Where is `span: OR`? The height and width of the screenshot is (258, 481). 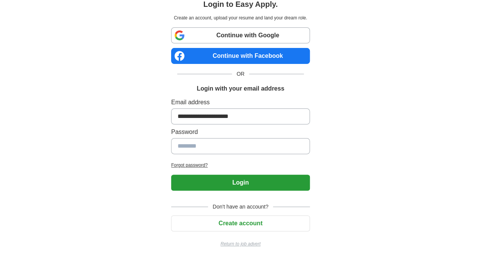 span: OR is located at coordinates (240, 74).